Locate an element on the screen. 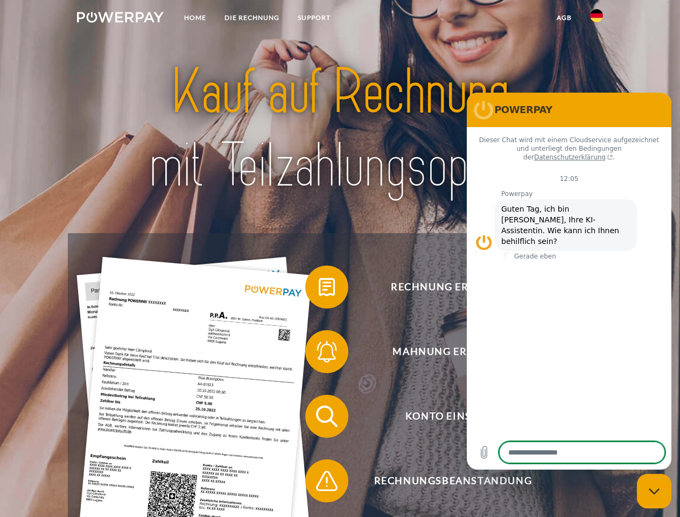 The image size is (680, 517). a: agb is located at coordinates (564, 18).